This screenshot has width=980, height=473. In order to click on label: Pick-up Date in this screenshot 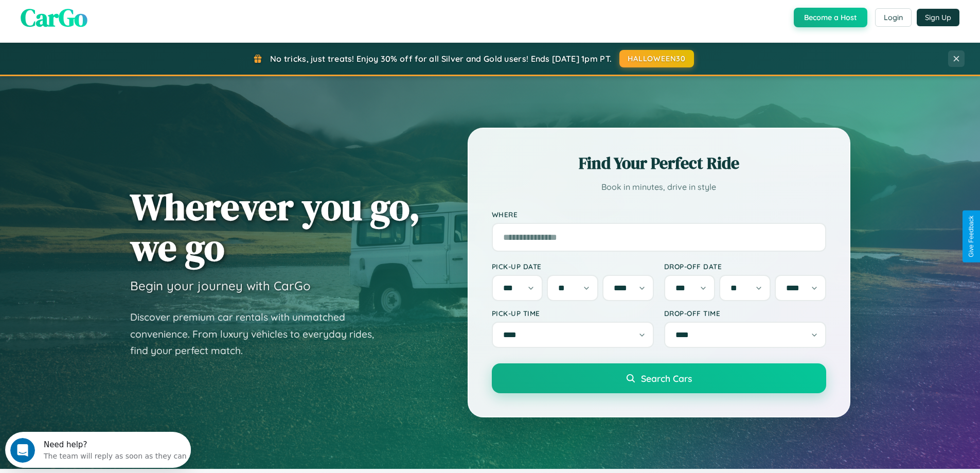, I will do `click(572, 266)`.